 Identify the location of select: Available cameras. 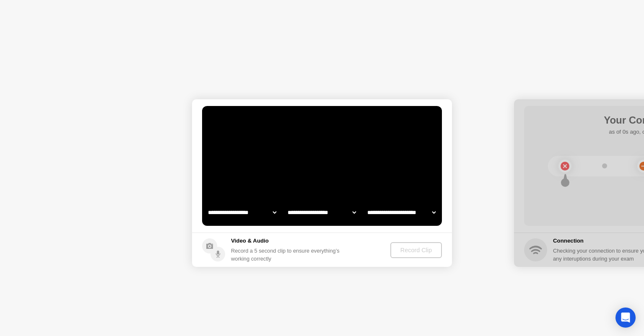
(242, 212).